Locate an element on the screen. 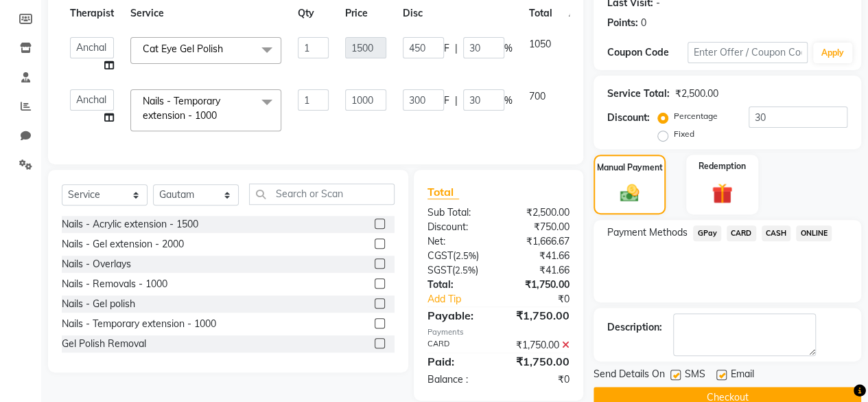  div: Balance : is located at coordinates (458, 379).